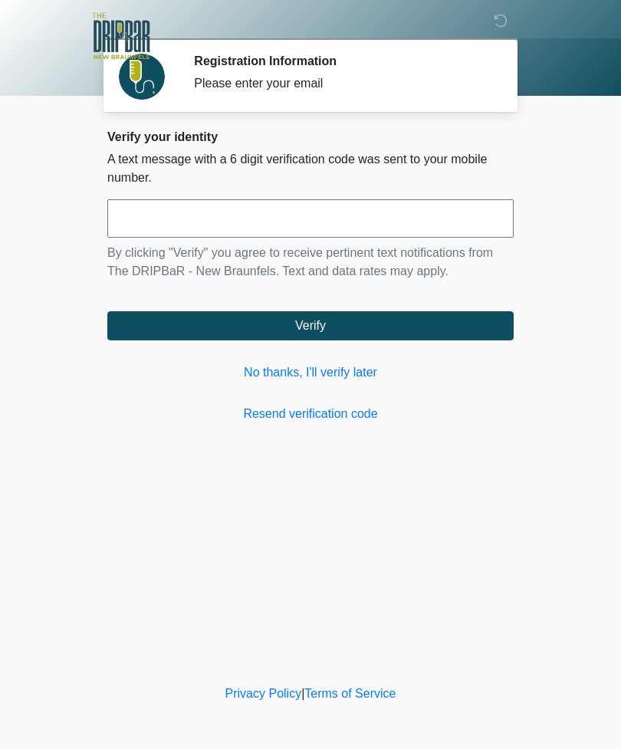  What do you see at coordinates (310, 136) in the screenshot?
I see `h2: Verify your identity` at bounding box center [310, 136].